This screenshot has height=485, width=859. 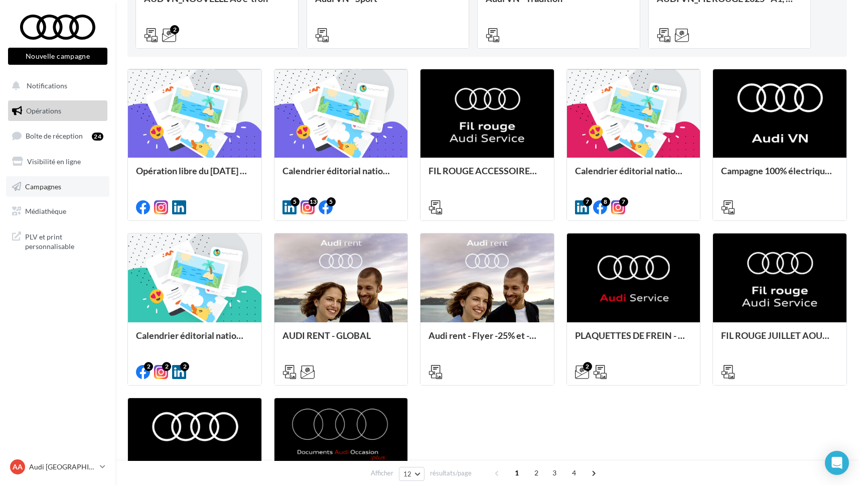 I want to click on span: 12, so click(x=408, y=474).